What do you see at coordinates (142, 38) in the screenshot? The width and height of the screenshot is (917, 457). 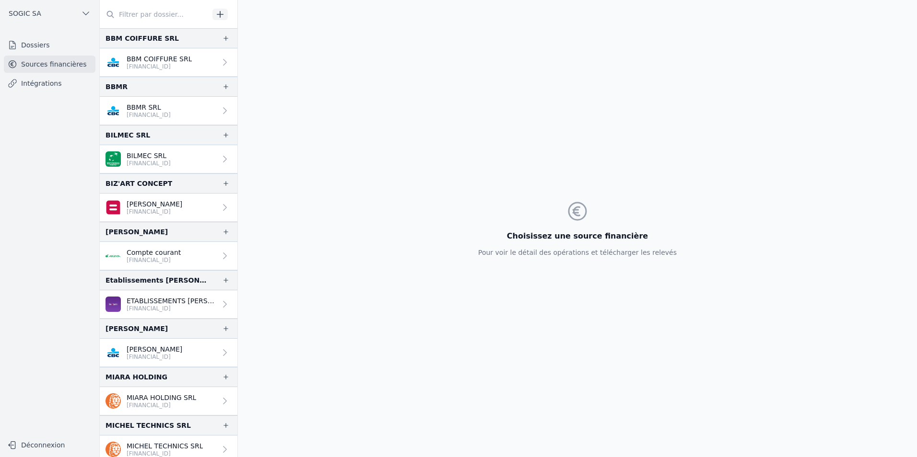 I see `div: BBM COIFFURE SRL` at bounding box center [142, 38].